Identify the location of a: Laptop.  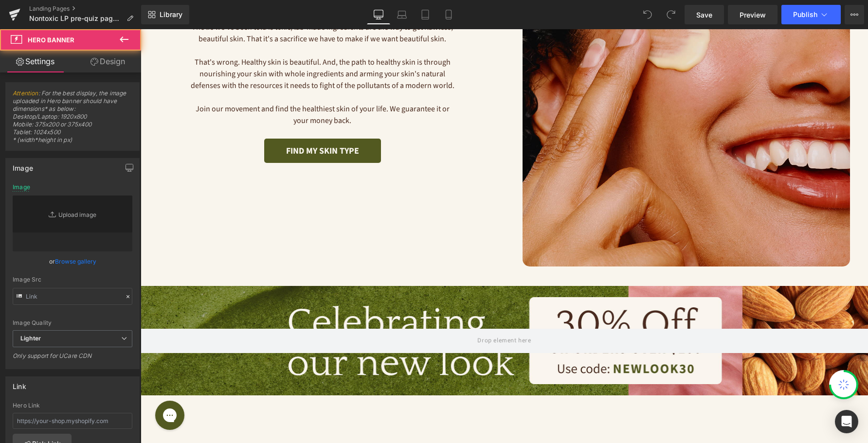
(402, 15).